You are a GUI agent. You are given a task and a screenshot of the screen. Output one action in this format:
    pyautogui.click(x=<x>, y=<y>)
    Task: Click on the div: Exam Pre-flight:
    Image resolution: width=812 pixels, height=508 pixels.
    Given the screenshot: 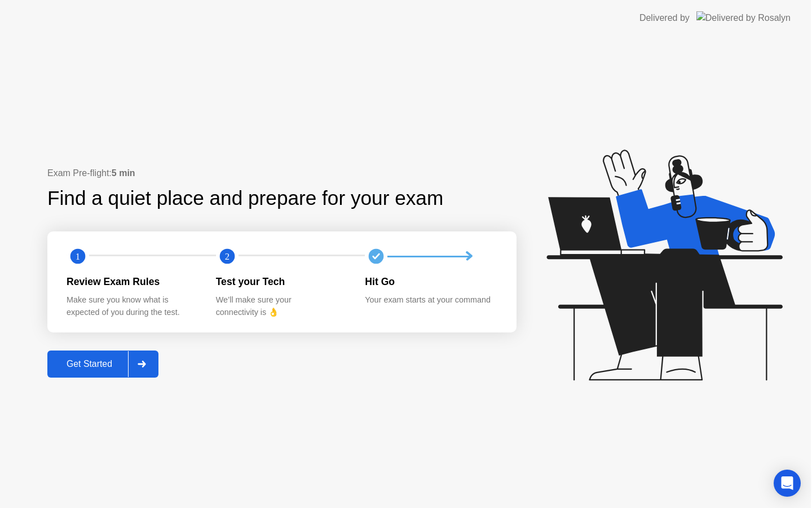 What is the action you would take?
    pyautogui.click(x=282, y=173)
    